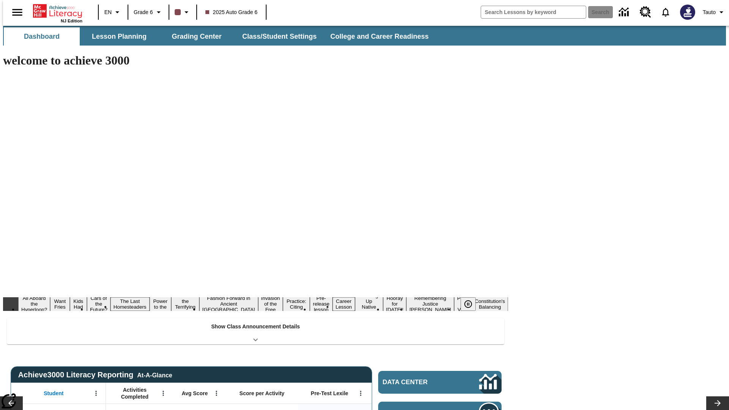 This screenshot has height=410, width=729. I want to click on button: Class color is dark brown. Change class color, so click(183, 12).